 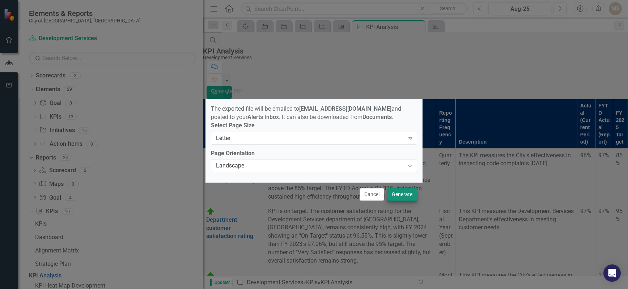 I want to click on button: Cancel, so click(x=372, y=194).